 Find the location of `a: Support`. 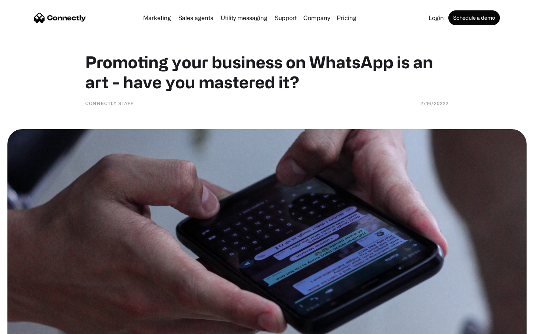

a: Support is located at coordinates (286, 18).